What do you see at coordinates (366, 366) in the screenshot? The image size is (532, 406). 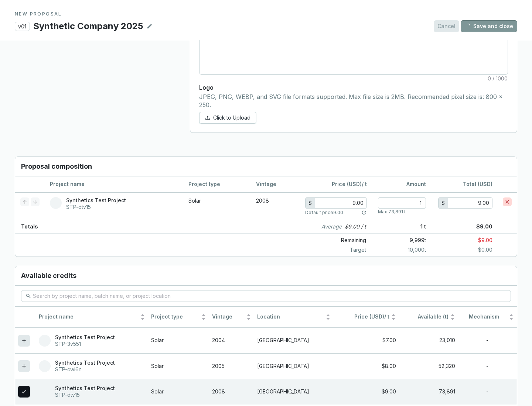 I see `div: $8.00` at bounding box center [366, 366].